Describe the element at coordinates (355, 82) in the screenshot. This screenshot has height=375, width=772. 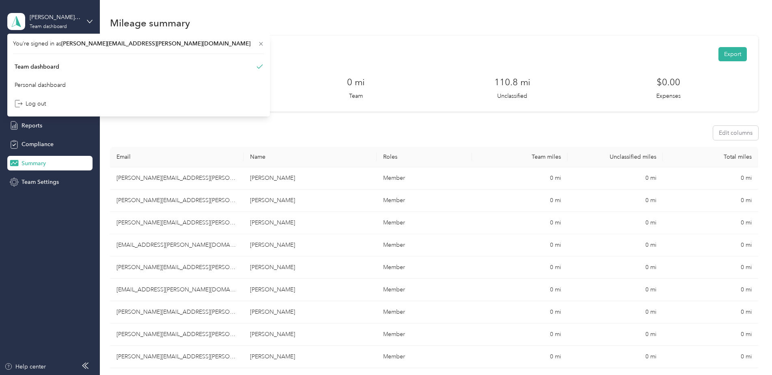
I see `h3: 0 mi` at that location.